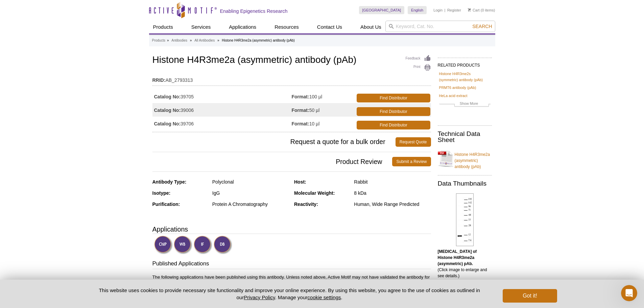 The width and height of the screenshot is (644, 308). What do you see at coordinates (440, 26) in the screenshot?
I see `input: Keyword, Cat. No.` at bounding box center [440, 26].